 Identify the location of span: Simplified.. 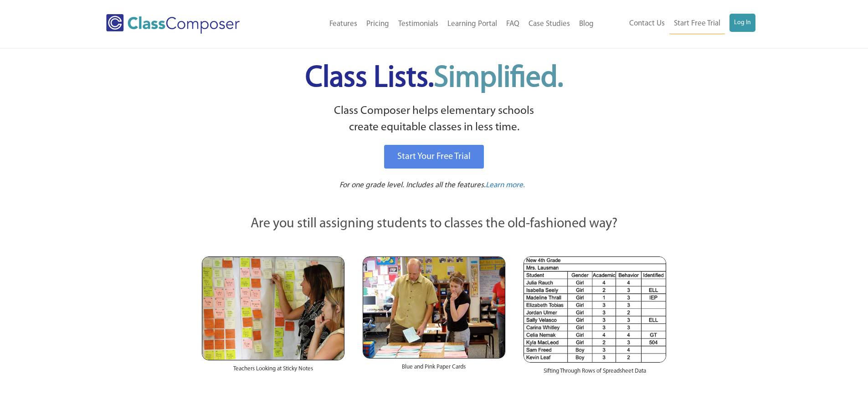
(498, 78).